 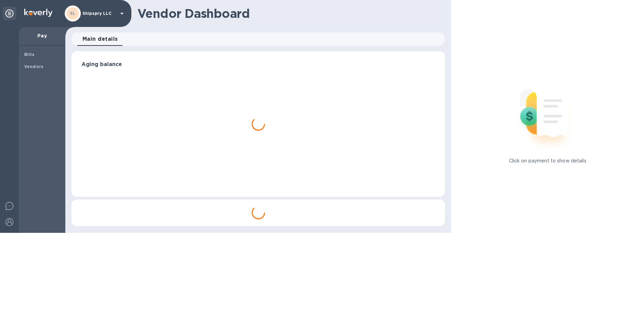 I want to click on p: Click on payment to show details, so click(x=547, y=161).